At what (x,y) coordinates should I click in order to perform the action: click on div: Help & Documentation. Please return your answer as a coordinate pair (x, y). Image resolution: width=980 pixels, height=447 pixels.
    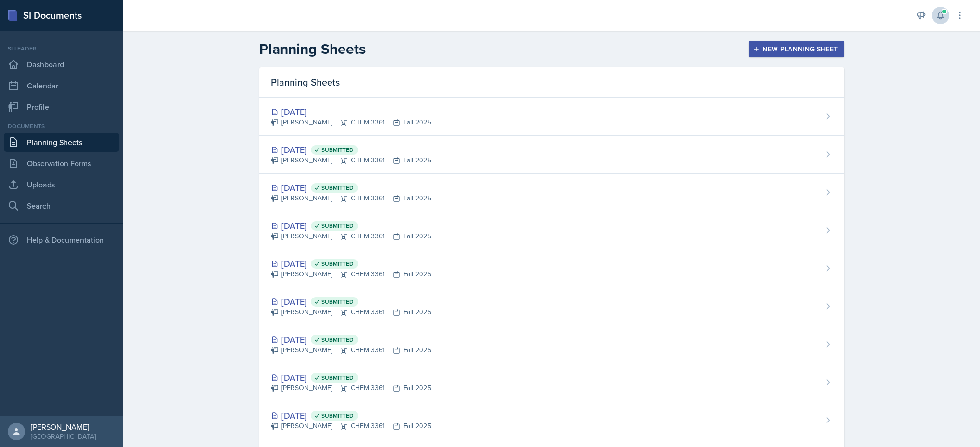
    Looking at the image, I should click on (62, 240).